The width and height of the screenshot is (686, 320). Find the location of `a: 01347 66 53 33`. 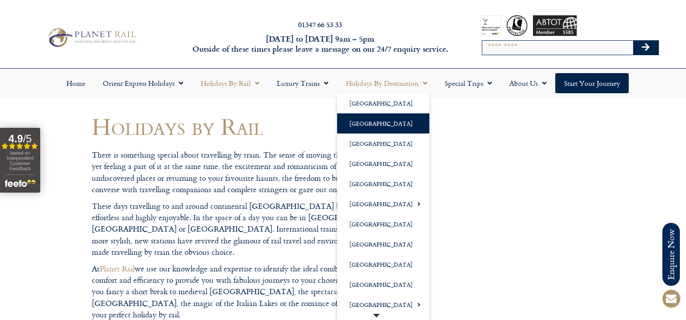

a: 01347 66 53 33 is located at coordinates (320, 24).